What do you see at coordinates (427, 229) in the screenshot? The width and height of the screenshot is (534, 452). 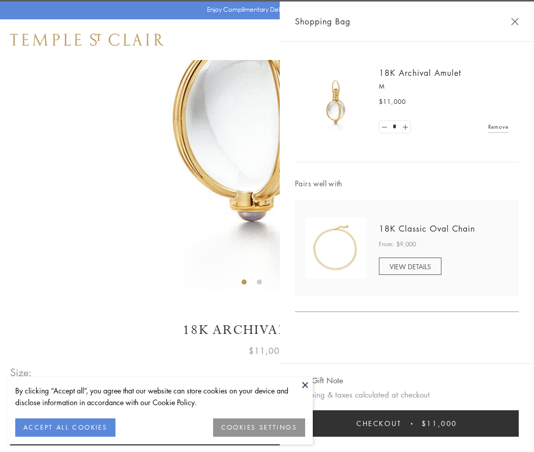 I see `a: 18K Classic Oval Chain` at bounding box center [427, 229].